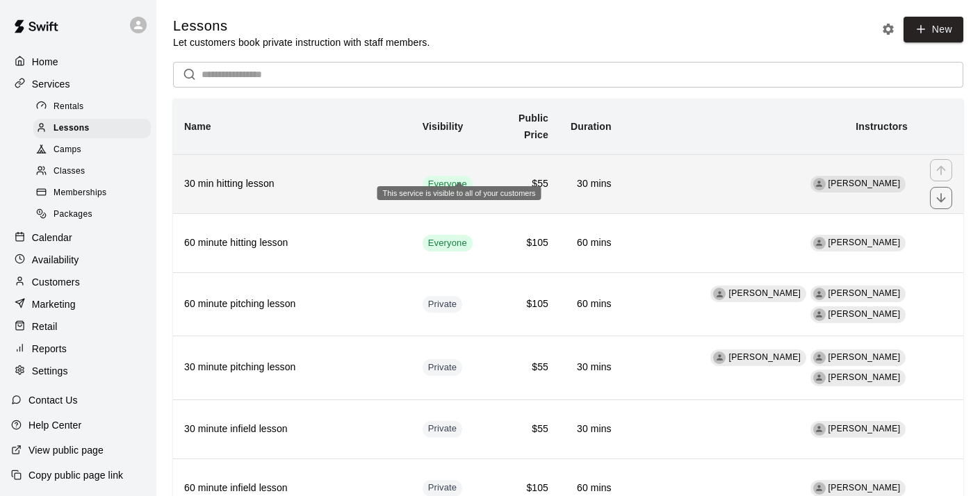  Describe the element at coordinates (78, 260) in the screenshot. I see `div: Availability` at that location.